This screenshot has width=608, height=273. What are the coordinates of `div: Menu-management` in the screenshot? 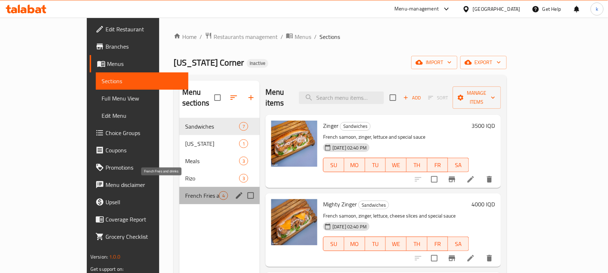 It's located at (417, 9).